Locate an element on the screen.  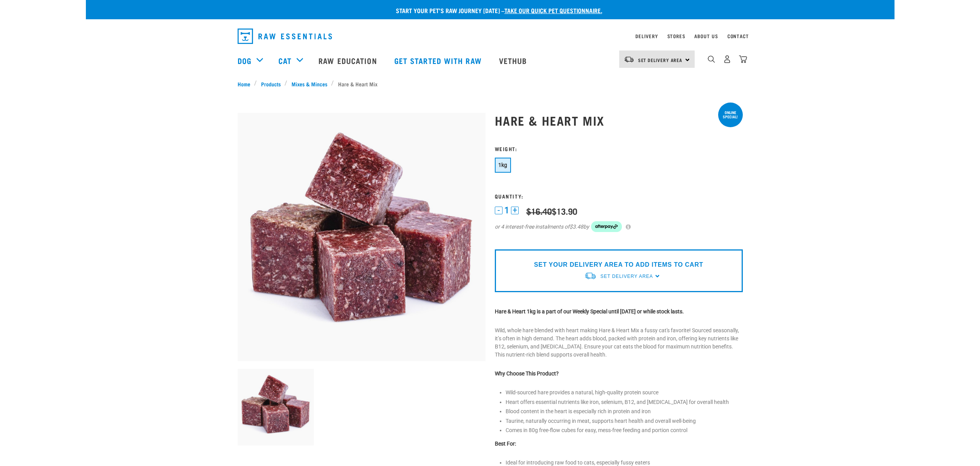
div: $13.90 is located at coordinates (552, 211).